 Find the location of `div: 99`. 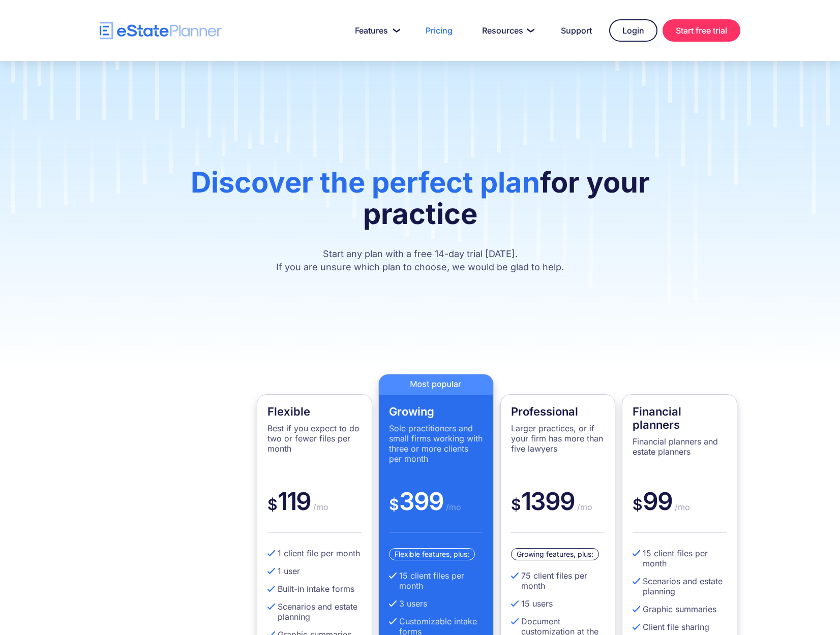

div: 99 is located at coordinates (679, 510).